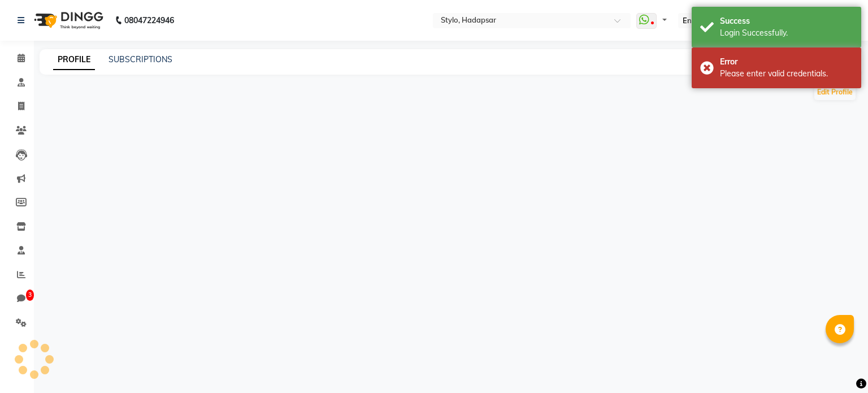 This screenshot has width=868, height=393. Describe the element at coordinates (17, 299) in the screenshot. I see `a: 3` at that location.